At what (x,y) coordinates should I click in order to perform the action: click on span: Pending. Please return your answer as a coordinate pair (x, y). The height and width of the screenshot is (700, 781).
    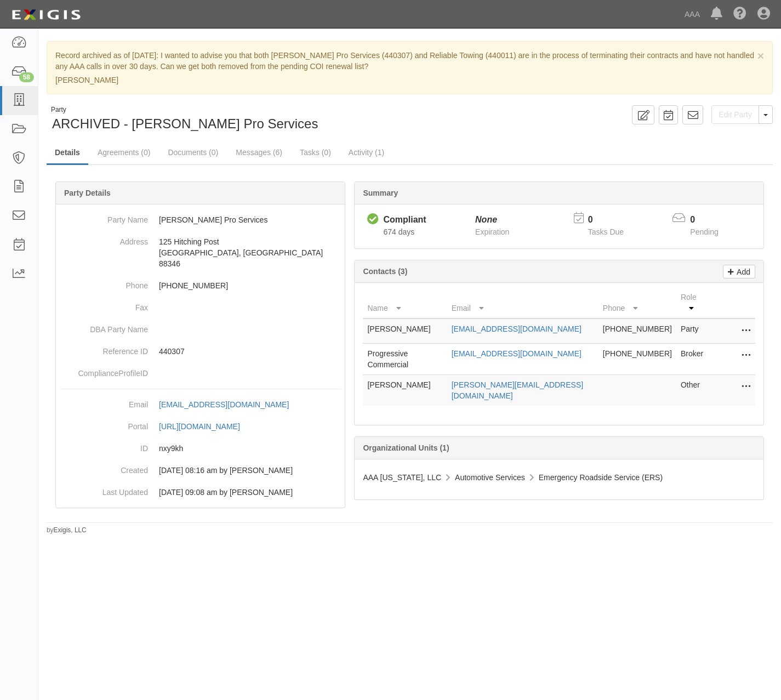
    Looking at the image, I should click on (704, 232).